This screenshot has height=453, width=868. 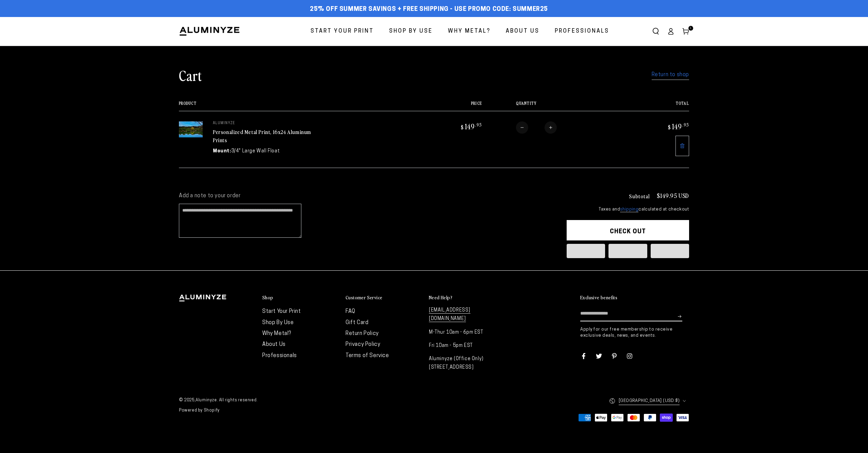 I want to click on h2: Customer Service, so click(x=364, y=298).